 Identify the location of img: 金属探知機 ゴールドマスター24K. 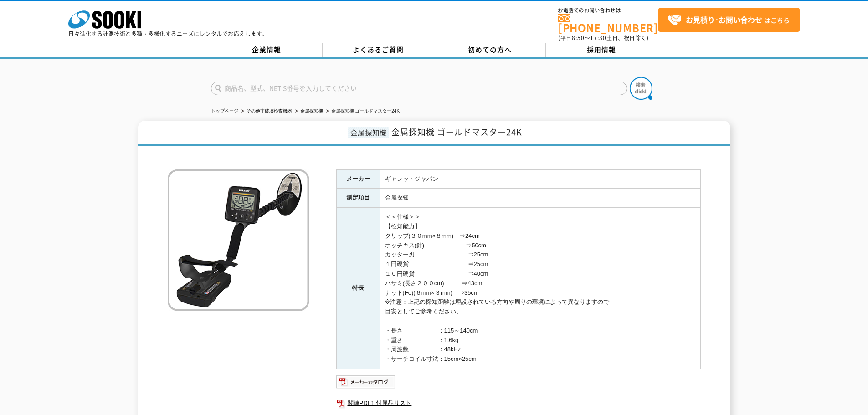
(238, 240).